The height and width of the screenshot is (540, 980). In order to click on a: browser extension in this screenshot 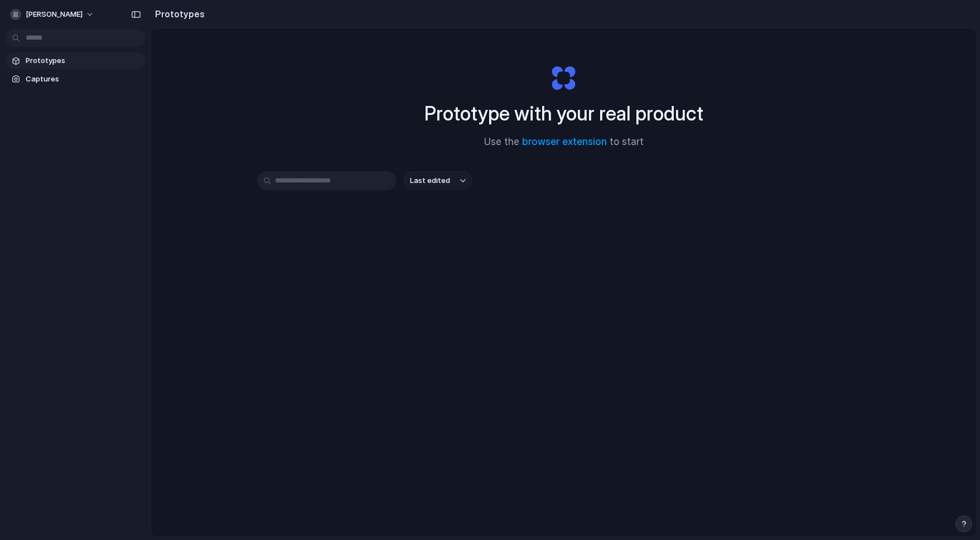, I will do `click(564, 141)`.